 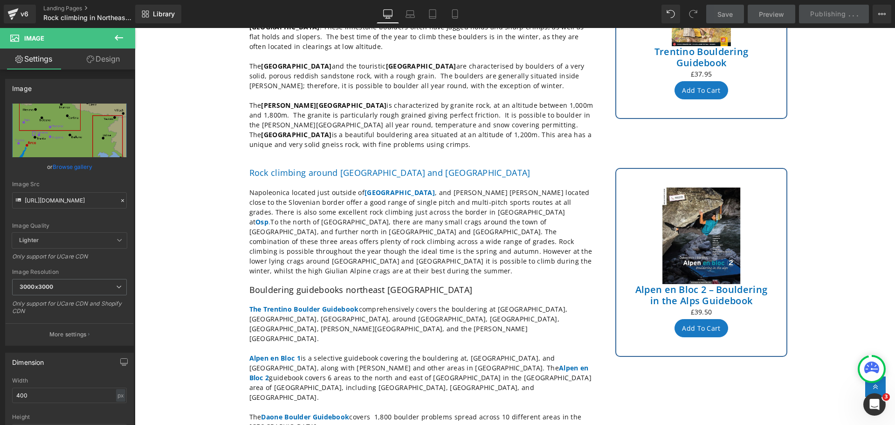 I want to click on input: Link, so click(x=69, y=200).